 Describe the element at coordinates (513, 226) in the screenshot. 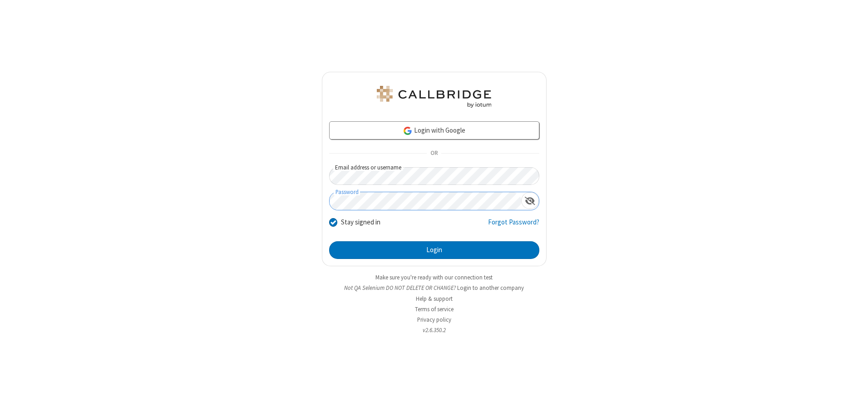

I see `a: Forgot Password?` at that location.